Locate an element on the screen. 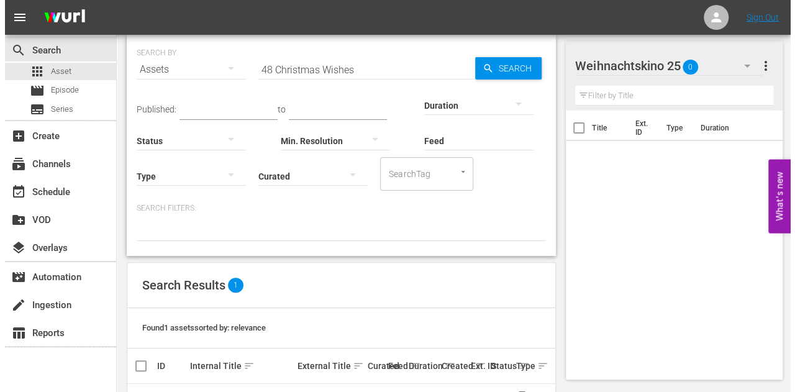 The image size is (795, 392). span: Published: is located at coordinates (151, 109).